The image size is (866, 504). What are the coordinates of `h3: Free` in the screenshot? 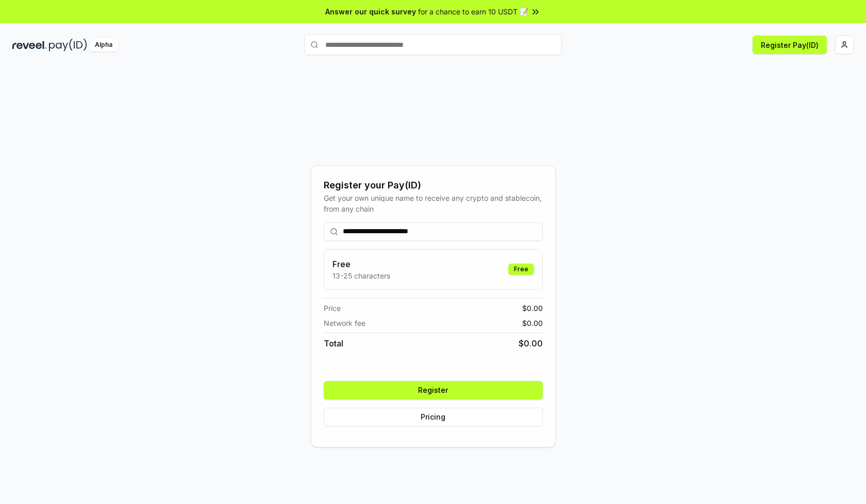 It's located at (361, 264).